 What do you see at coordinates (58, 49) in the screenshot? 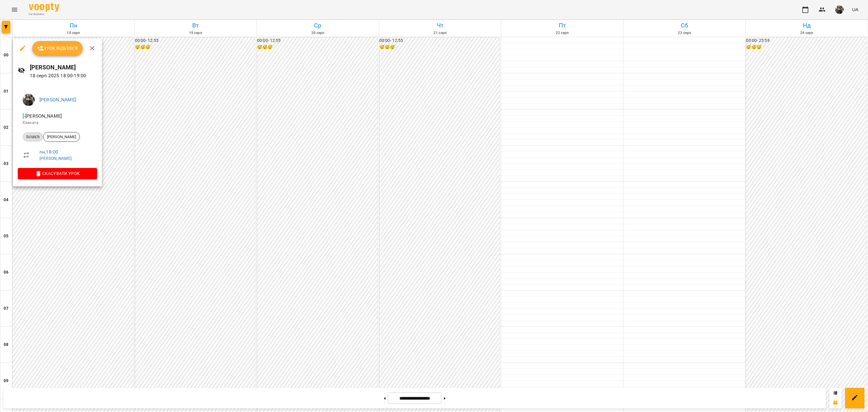
I see `button: Урок відбувся` at bounding box center [58, 49].